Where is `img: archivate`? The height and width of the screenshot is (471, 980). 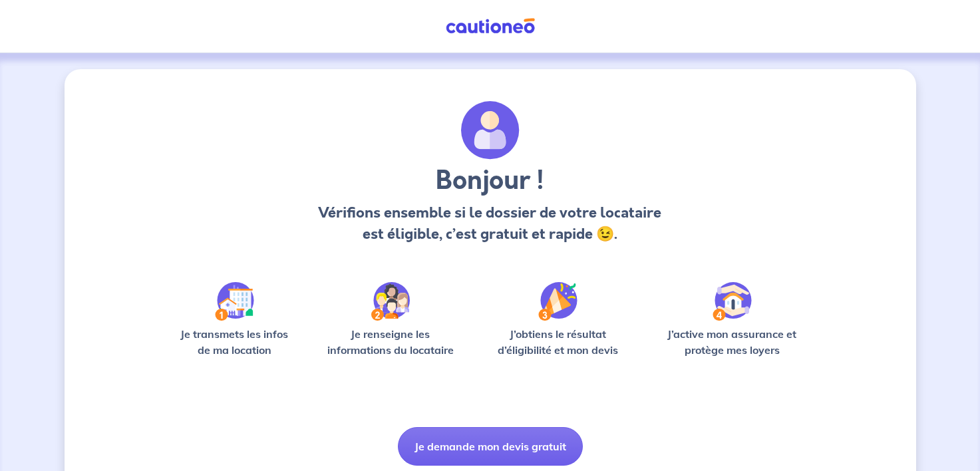 img: archivate is located at coordinates (490, 131).